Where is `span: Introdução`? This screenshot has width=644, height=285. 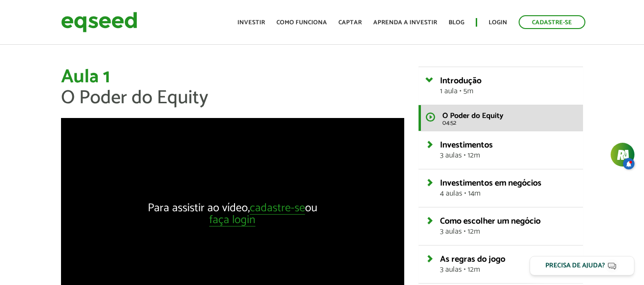
span: Introdução is located at coordinates (460, 81).